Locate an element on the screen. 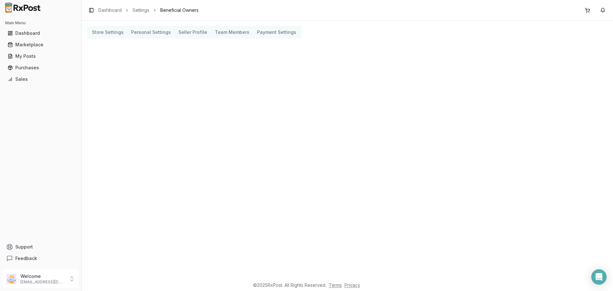  a: Marketplace is located at coordinates (41, 45).